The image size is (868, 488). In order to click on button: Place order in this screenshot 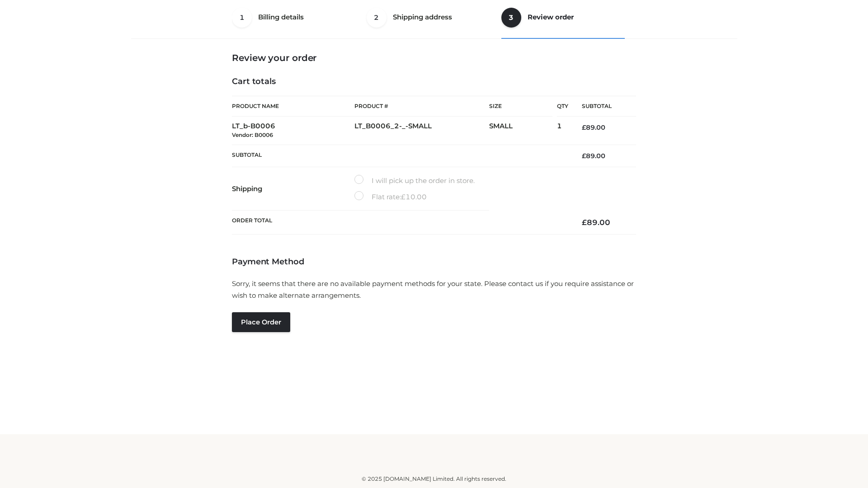, I will do `click(261, 322)`.